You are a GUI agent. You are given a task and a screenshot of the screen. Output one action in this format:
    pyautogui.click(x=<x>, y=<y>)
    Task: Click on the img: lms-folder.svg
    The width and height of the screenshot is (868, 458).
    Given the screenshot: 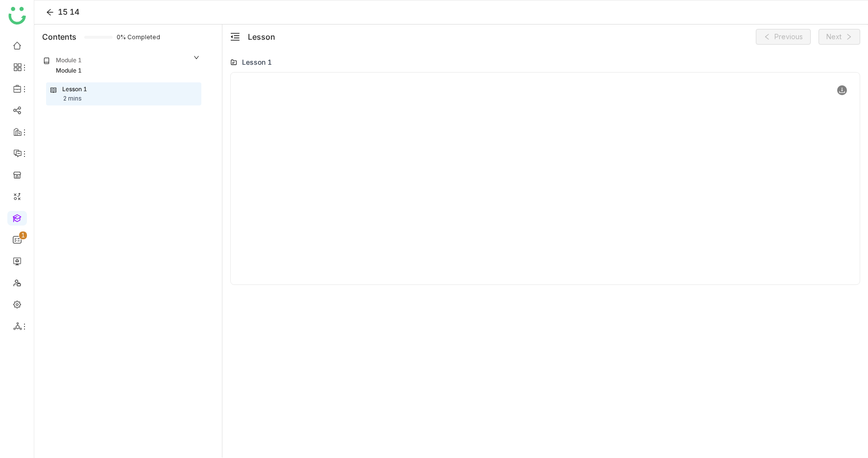 What is the action you would take?
    pyautogui.click(x=234, y=63)
    